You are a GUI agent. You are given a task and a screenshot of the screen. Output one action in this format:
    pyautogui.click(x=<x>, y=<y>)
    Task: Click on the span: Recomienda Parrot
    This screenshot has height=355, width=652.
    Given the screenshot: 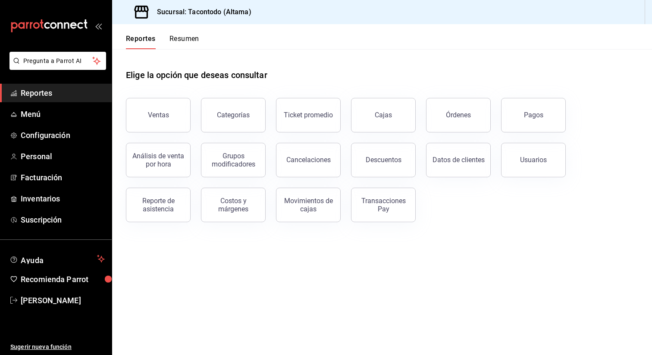 What is the action you would take?
    pyautogui.click(x=62, y=279)
    